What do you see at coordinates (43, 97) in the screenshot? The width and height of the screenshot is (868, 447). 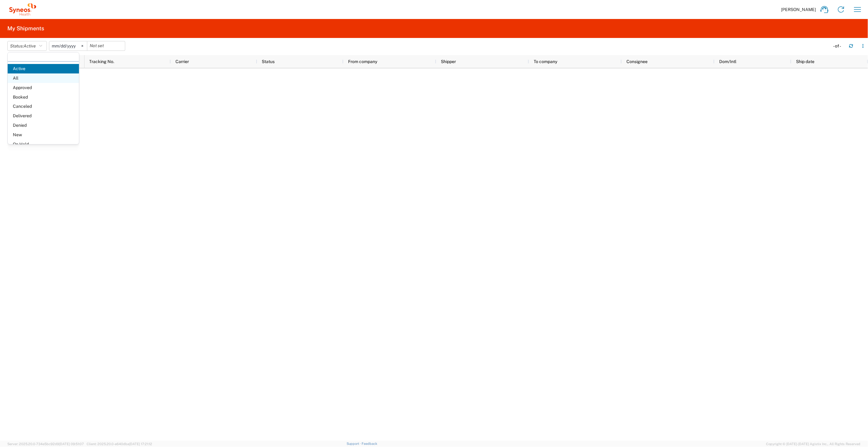 I see `span: Booked` at bounding box center [43, 97].